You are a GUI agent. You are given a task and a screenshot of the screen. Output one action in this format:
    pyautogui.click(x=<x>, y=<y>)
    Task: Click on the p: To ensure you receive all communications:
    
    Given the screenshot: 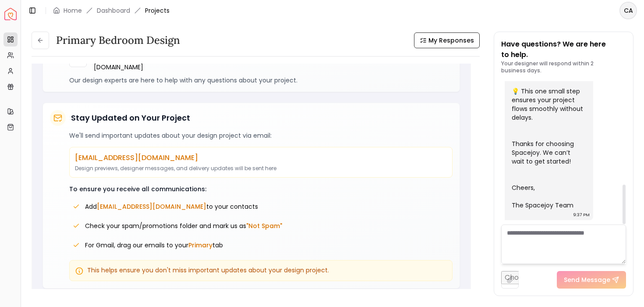 What is the action you would take?
    pyautogui.click(x=261, y=188)
    